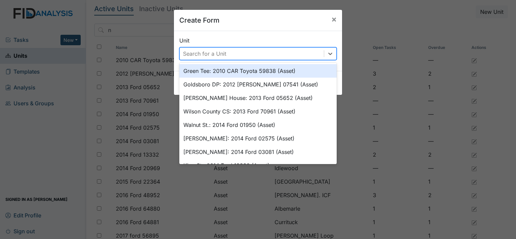  What do you see at coordinates (199, 20) in the screenshot?
I see `h5: Create Form` at bounding box center [199, 20].